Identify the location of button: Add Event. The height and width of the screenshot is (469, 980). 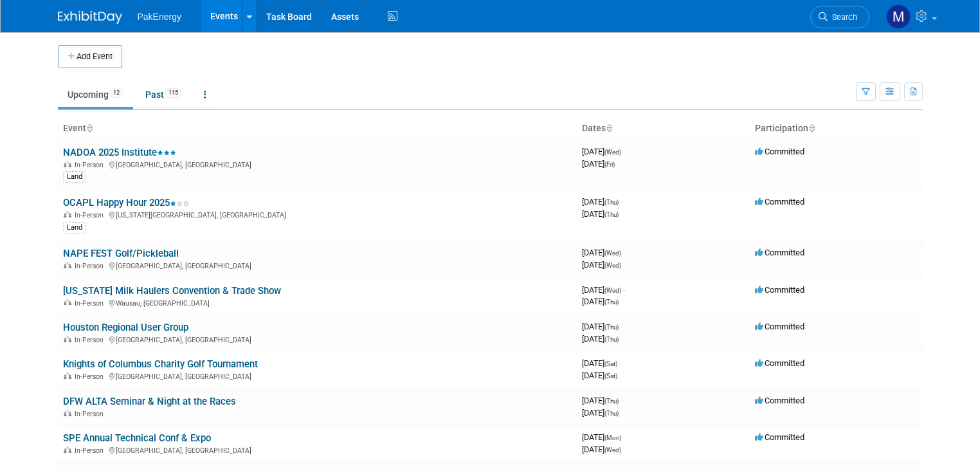
(90, 57).